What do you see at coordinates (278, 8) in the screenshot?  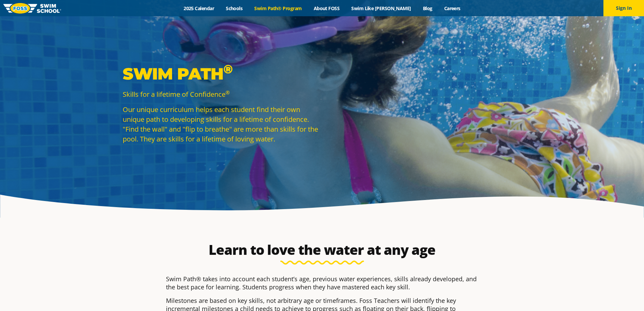 I see `a: Swim Path® Program` at bounding box center [278, 8].